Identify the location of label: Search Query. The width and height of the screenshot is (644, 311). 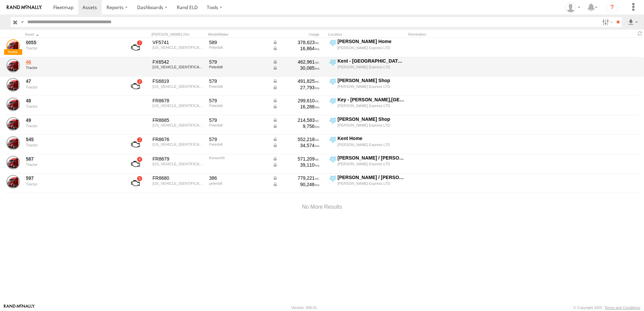
(22, 22).